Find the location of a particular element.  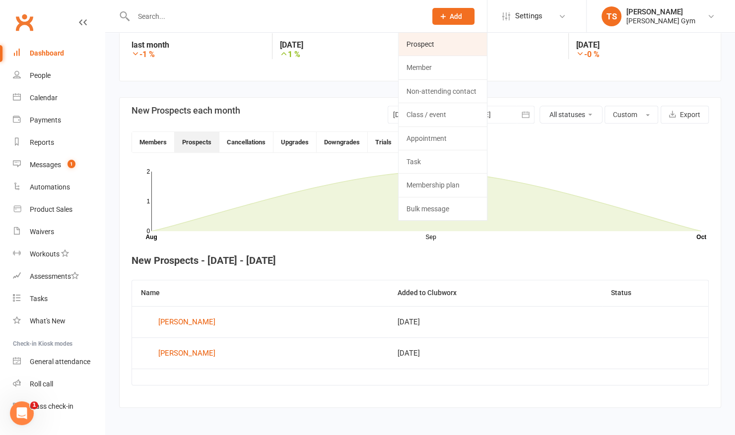

div: Waivers is located at coordinates (42, 232).